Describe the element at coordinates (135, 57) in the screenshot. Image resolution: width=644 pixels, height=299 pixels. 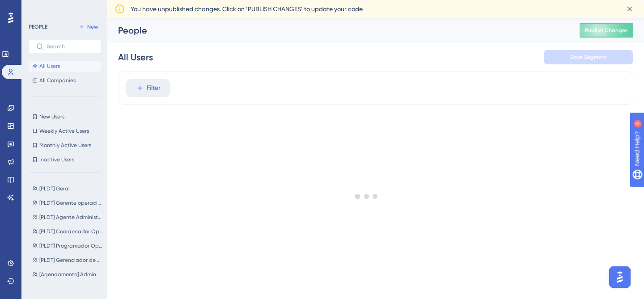
I see `div: All Users` at that location.